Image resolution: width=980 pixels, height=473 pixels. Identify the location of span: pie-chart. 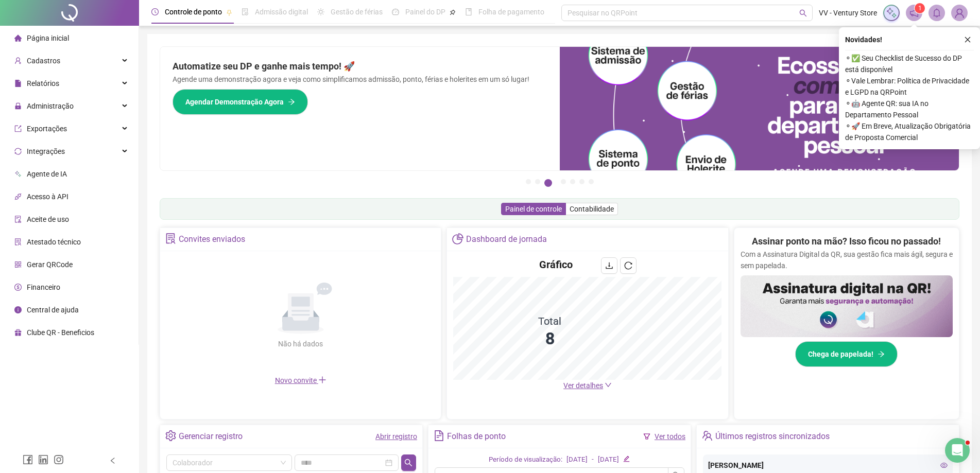
(457, 239).